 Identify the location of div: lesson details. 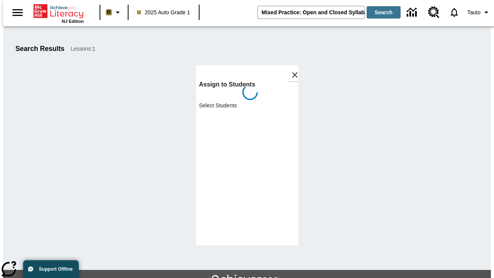
(247, 155).